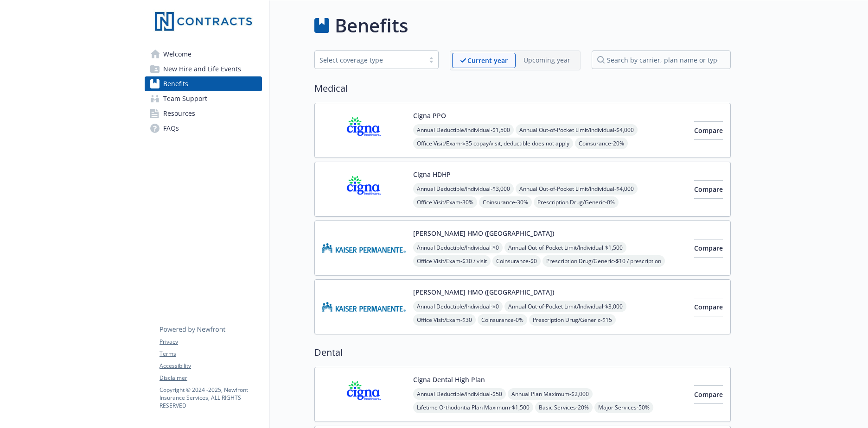 The height and width of the screenshot is (428, 868). What do you see at coordinates (502, 319) in the screenshot?
I see `span: Coinsurance - 0%` at bounding box center [502, 319].